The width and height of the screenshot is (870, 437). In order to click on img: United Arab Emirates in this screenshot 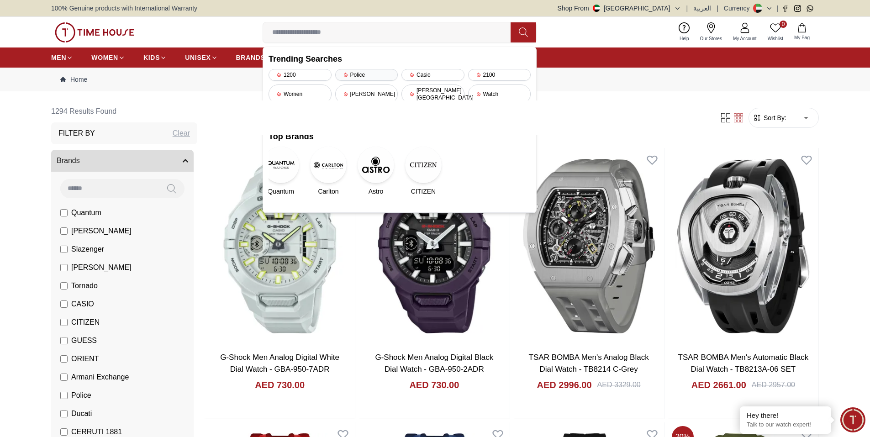, I will do `click(596, 8)`.